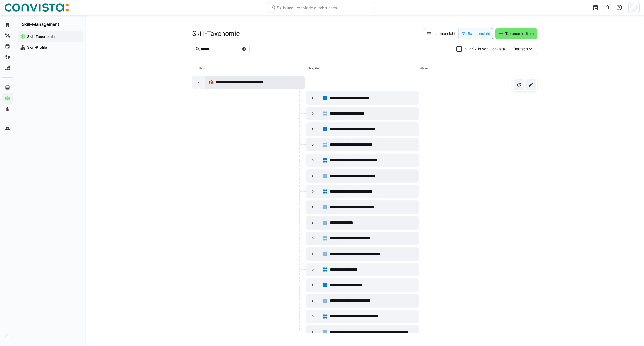 The width and height of the screenshot is (644, 346). I want to click on button: Taxonomie-Item, so click(516, 34).